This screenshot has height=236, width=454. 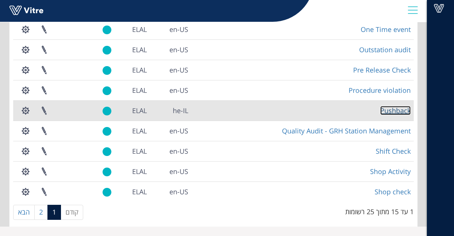 What do you see at coordinates (54, 213) in the screenshot?
I see `a: 1` at bounding box center [54, 213].